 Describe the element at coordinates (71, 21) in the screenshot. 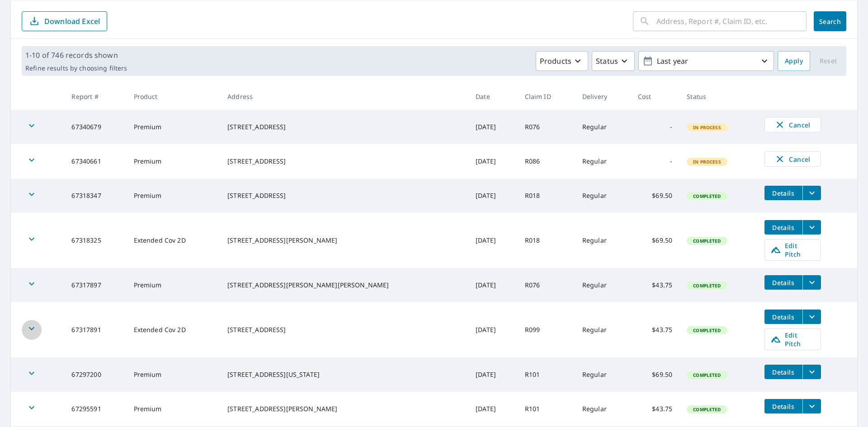

I see `p: Download Excel` at that location.